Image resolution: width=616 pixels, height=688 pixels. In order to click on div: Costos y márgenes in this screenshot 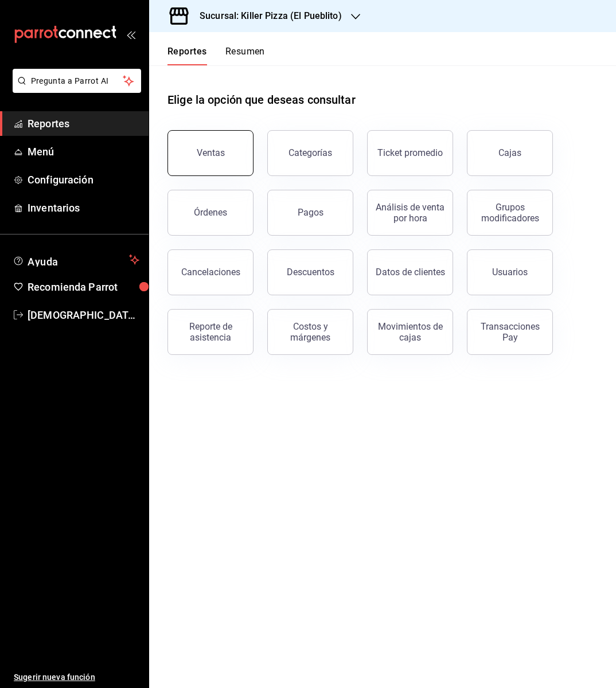, I will do `click(310, 332)`.